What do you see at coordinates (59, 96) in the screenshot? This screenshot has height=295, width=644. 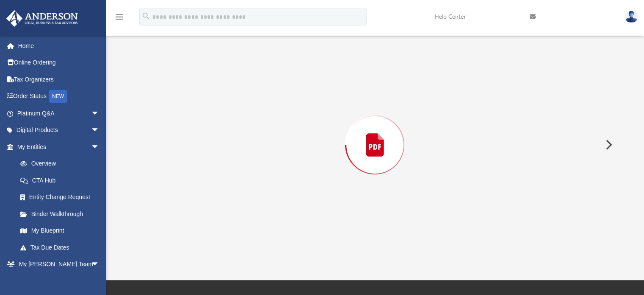 I see `a: Order StatusNEW` at bounding box center [59, 96].